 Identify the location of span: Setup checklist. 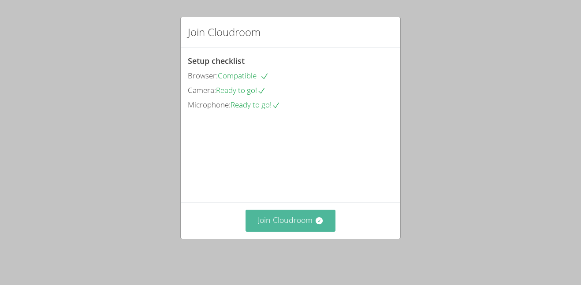
(216, 61).